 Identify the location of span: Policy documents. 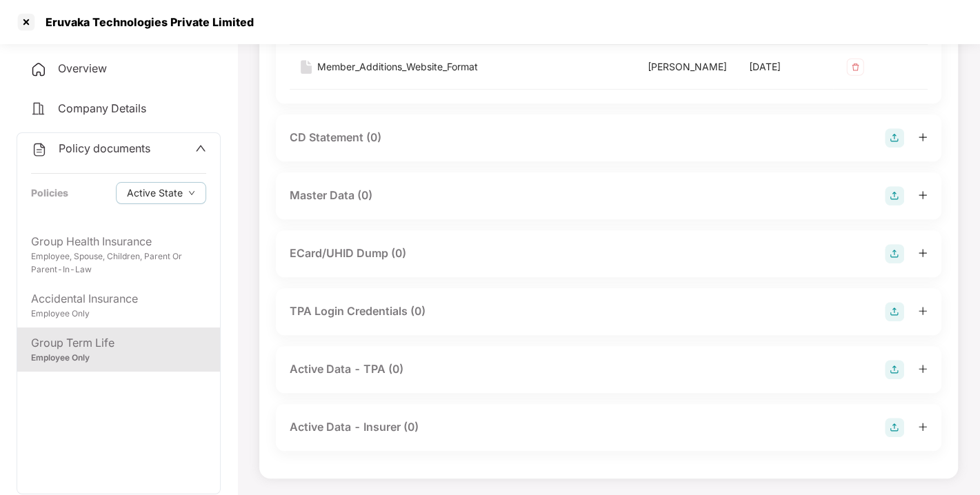
(104, 148).